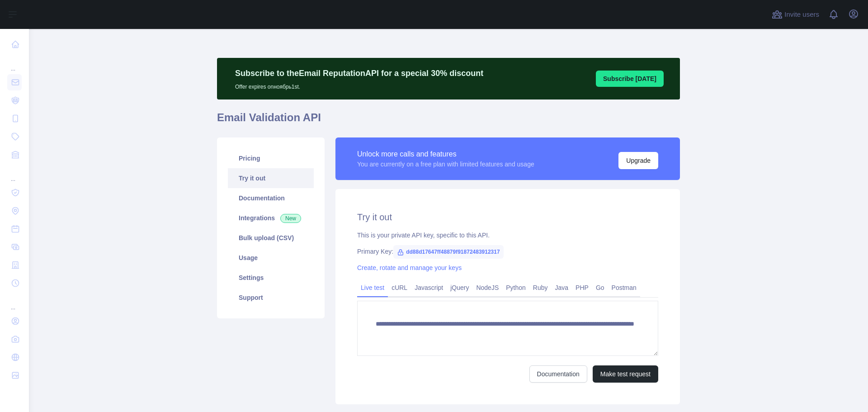 The width and height of the screenshot is (868, 412). What do you see at coordinates (446, 164) in the screenshot?
I see `div: You are currently on a free plan with limited features and usage` at bounding box center [446, 164].